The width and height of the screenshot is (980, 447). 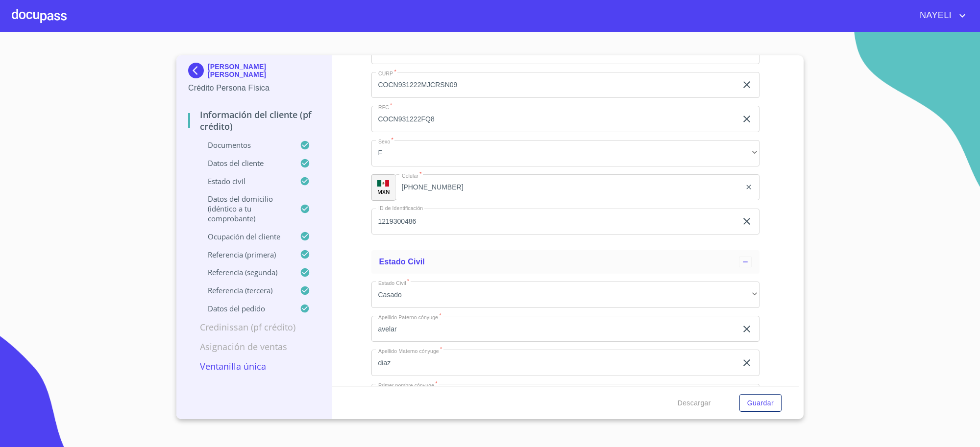 What do you see at coordinates (198, 71) in the screenshot?
I see `img: Docupass spot blue` at bounding box center [198, 71].